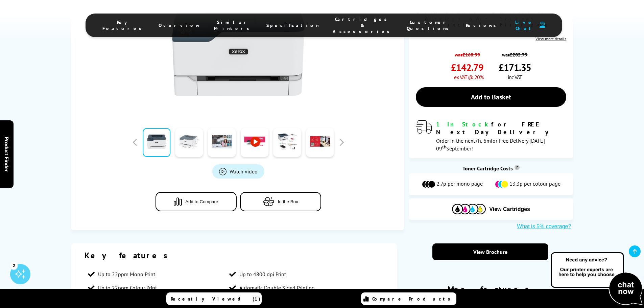 The image size is (644, 308). Describe the element at coordinates (519, 54) in the screenshot. I see `strike: £202.79` at that location.